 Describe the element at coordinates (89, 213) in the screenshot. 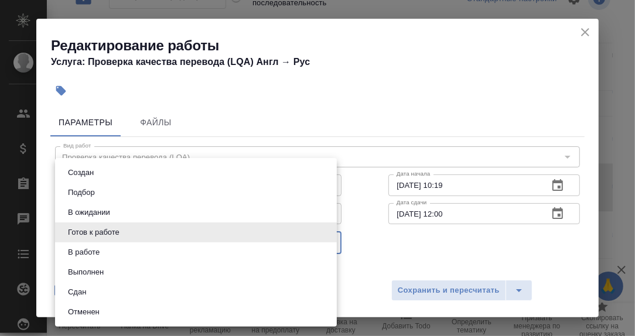

I see `button: В ожидании` at that location.